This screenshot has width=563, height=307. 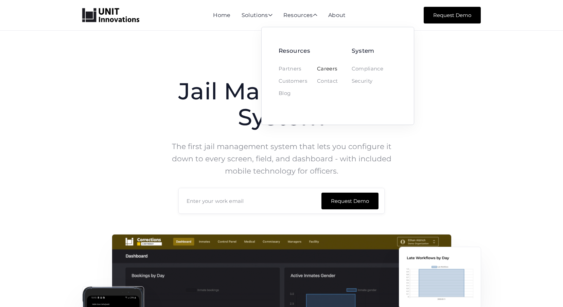 I want to click on a: Security, so click(x=362, y=81).